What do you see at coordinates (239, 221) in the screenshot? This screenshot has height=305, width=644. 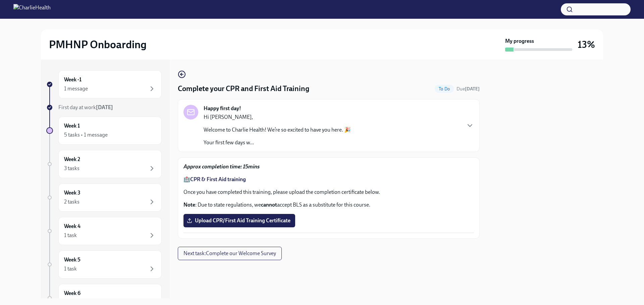 I see `span: Upload CPR/First Aid Training Certificate` at bounding box center [239, 221].